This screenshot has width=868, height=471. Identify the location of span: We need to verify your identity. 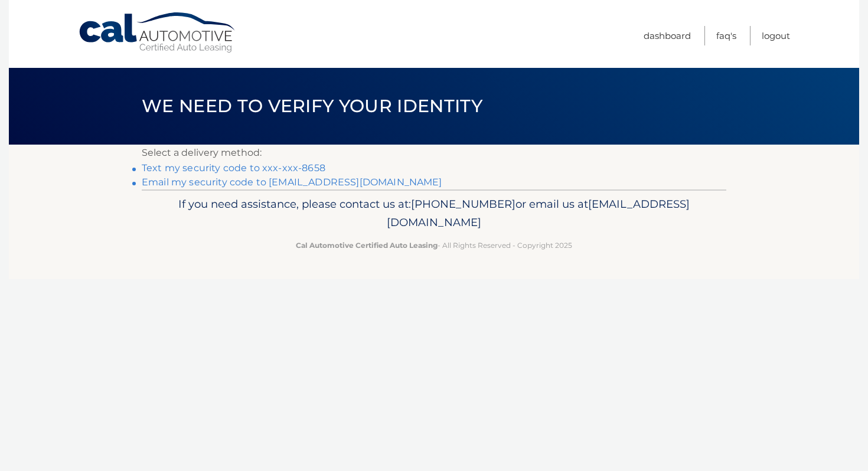
(312, 106).